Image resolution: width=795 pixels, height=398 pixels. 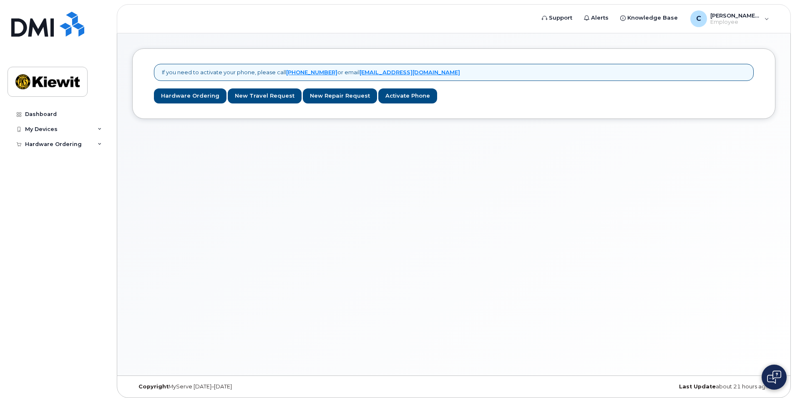 I want to click on a: New Repair Request, so click(x=340, y=96).